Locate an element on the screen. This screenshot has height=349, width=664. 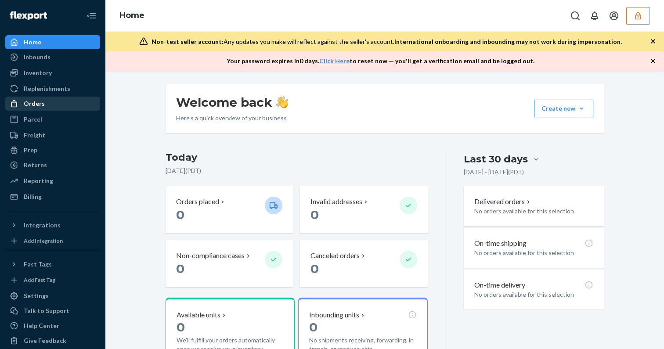
p: On-time shipping is located at coordinates (500, 243).